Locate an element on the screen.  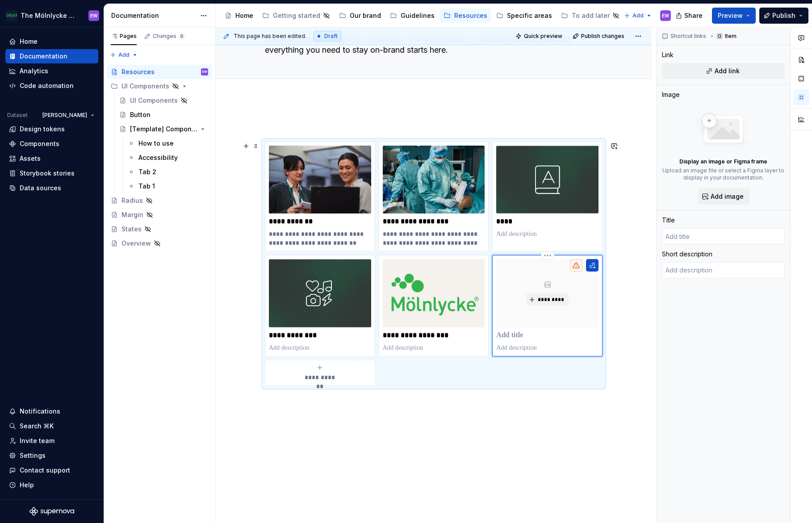
div: Invite team is located at coordinates (37, 441).